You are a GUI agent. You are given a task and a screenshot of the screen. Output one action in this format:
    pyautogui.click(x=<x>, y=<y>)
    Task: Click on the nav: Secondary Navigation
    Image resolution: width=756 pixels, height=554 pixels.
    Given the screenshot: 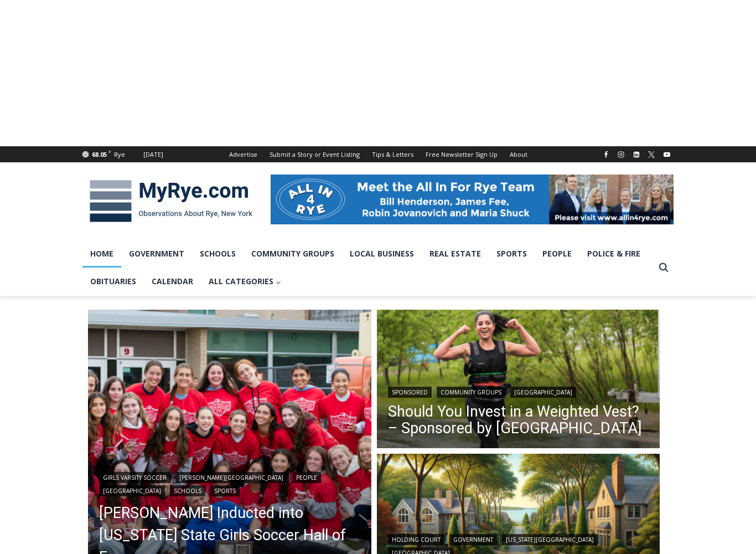 What is the action you would take?
    pyautogui.click(x=378, y=154)
    